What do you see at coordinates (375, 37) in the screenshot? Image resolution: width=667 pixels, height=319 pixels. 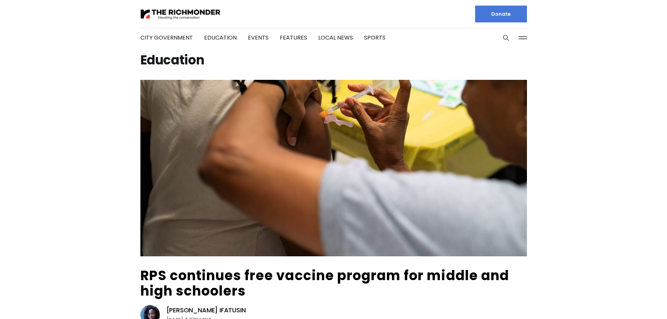 I see `a: Sports` at bounding box center [375, 37].